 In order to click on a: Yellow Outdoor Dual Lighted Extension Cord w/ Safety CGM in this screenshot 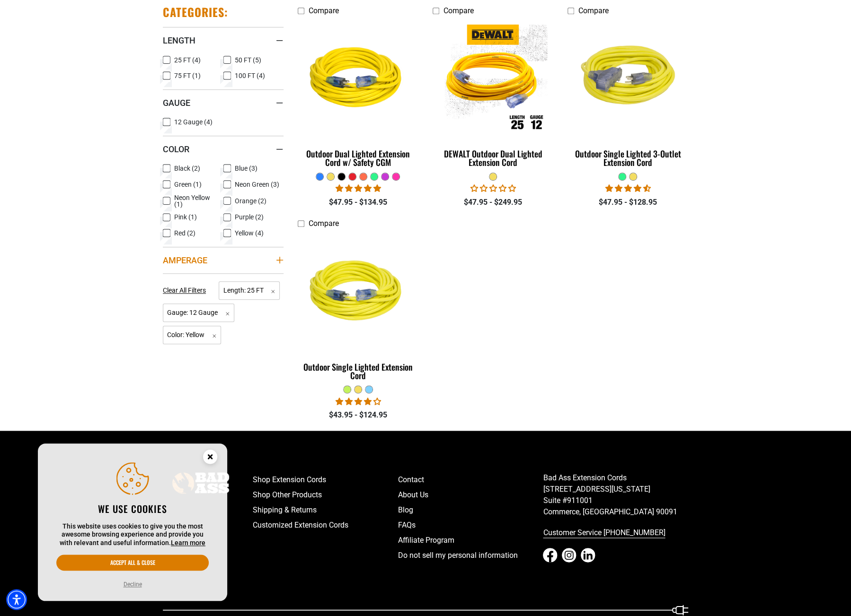, I will do `click(358, 96)`.